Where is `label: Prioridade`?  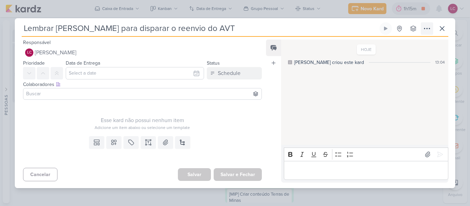
label: Prioridade is located at coordinates (34, 63).